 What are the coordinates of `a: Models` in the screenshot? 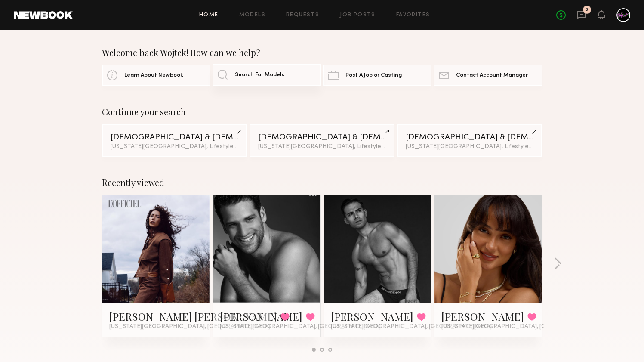 It's located at (252, 15).